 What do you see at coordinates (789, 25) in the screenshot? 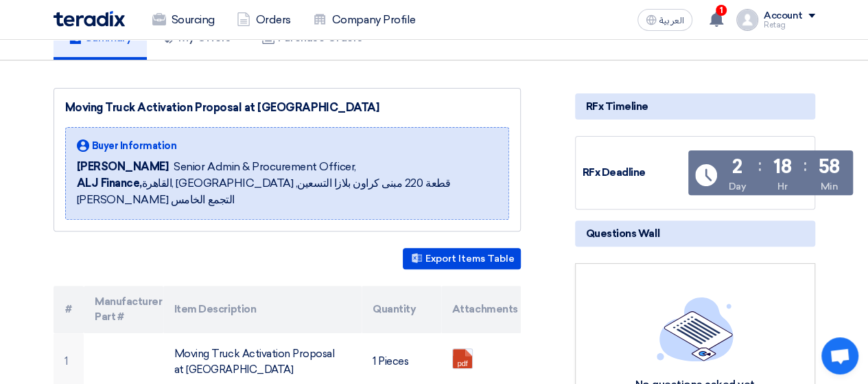
I see `div: Retag` at bounding box center [789, 25].